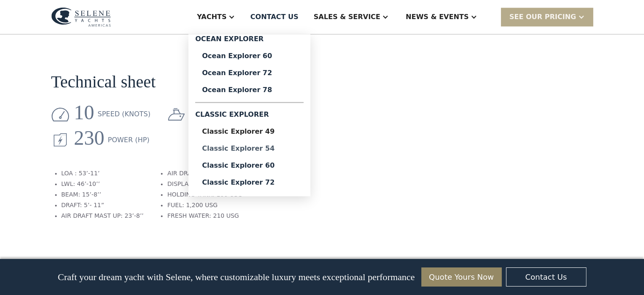 The width and height of the screenshot is (644, 295). I want to click on div: Classic Explorer 72, so click(249, 182).